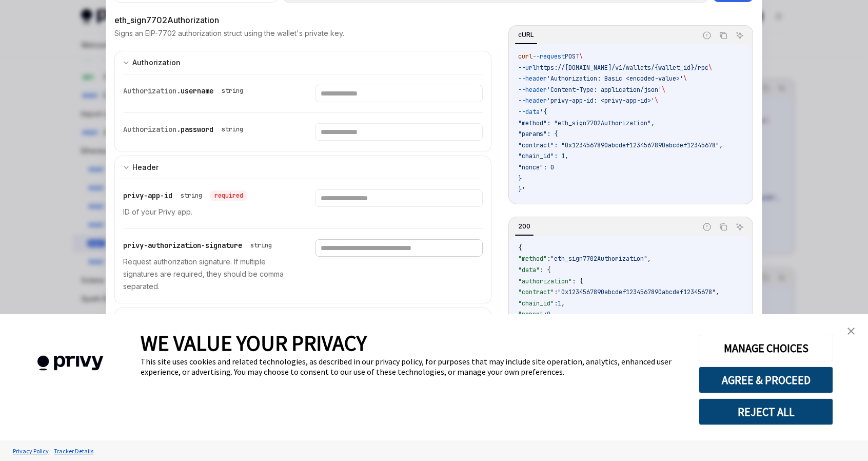 The height and width of the screenshot is (461, 868). Describe the element at coordinates (229, 196) in the screenshot. I see `div: required` at that location.